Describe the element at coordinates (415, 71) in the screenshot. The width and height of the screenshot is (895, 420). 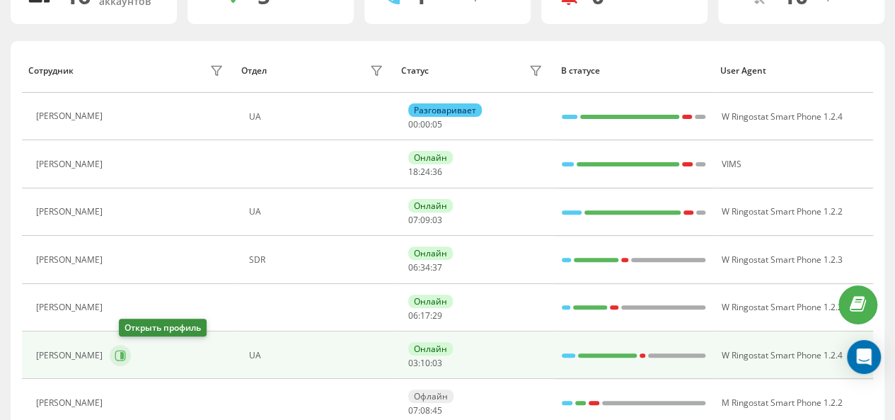
I see `div: Статус` at that location.